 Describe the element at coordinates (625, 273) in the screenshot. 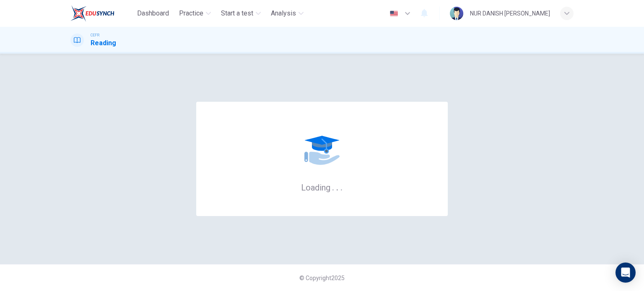

I see `div: Open Intercom Messenger` at that location.